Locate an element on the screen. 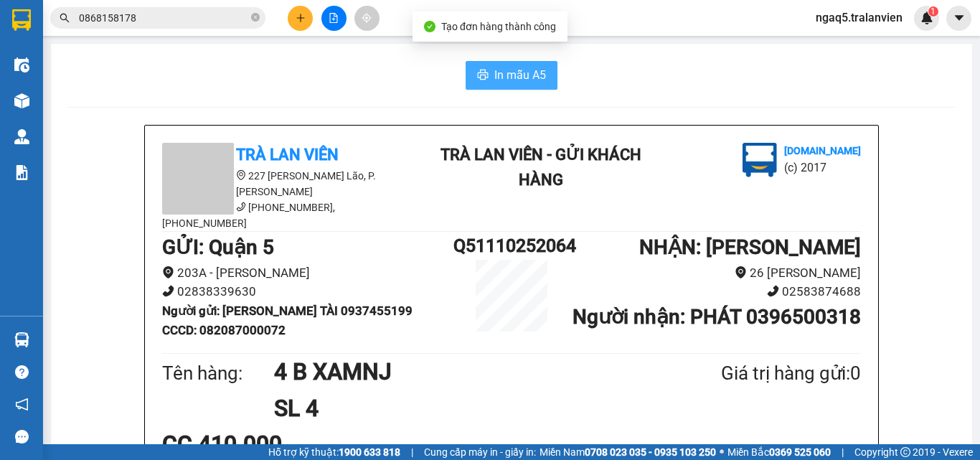 This screenshot has width=980, height=460. b: GỬI : Quận 5 is located at coordinates (218, 247).